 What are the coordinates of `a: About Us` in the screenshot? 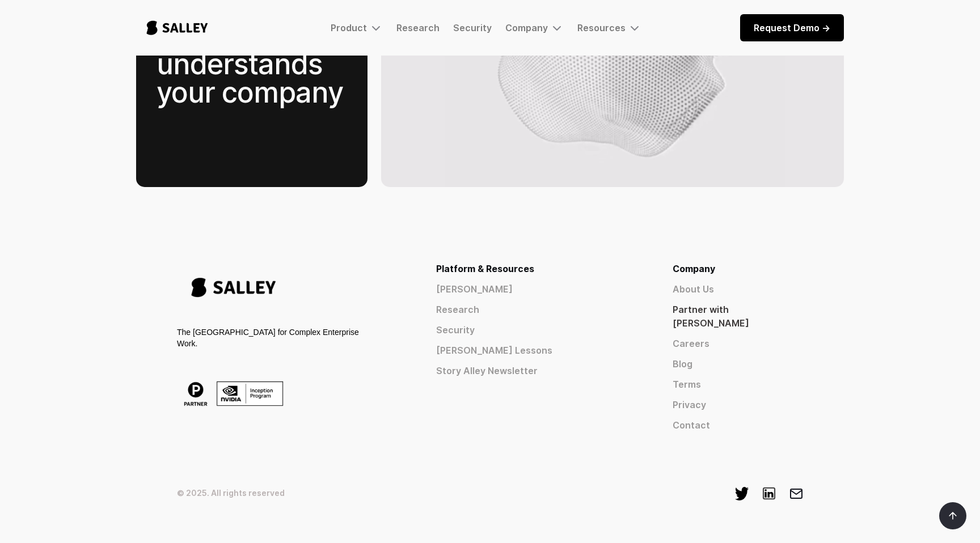 It's located at (738, 289).